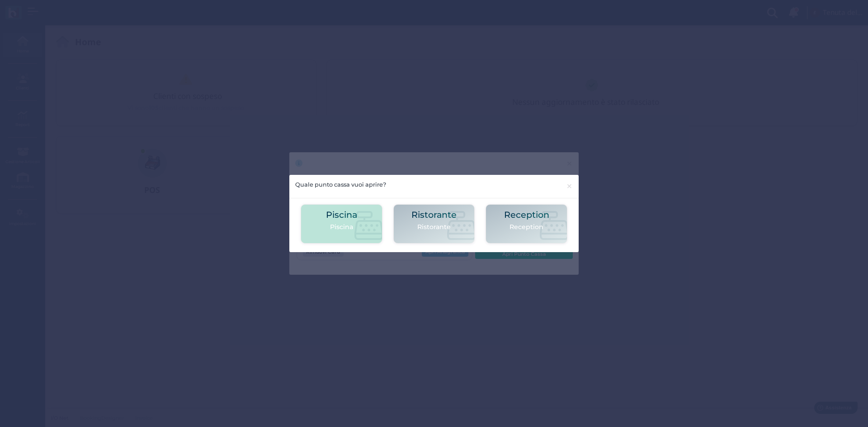 This screenshot has height=427, width=868. Describe the element at coordinates (434, 215) in the screenshot. I see `h2: Ristorante` at that location.